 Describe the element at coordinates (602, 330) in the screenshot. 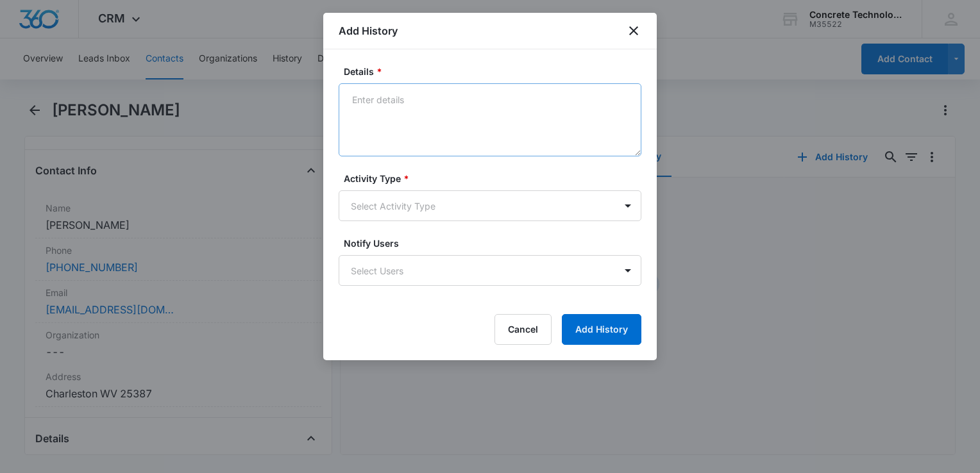

I see `button: Add History` at that location.